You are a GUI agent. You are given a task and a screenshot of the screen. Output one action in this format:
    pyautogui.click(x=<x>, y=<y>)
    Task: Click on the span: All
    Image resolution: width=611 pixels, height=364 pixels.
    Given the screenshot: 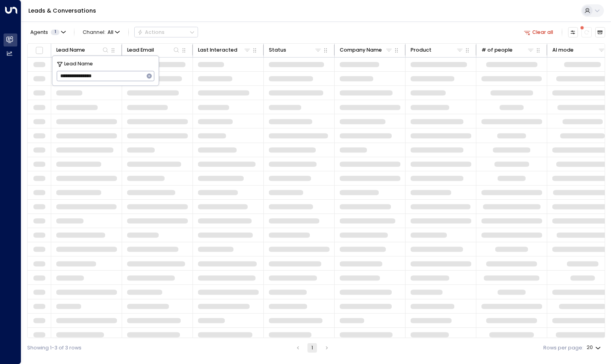 What is the action you would take?
    pyautogui.click(x=110, y=32)
    